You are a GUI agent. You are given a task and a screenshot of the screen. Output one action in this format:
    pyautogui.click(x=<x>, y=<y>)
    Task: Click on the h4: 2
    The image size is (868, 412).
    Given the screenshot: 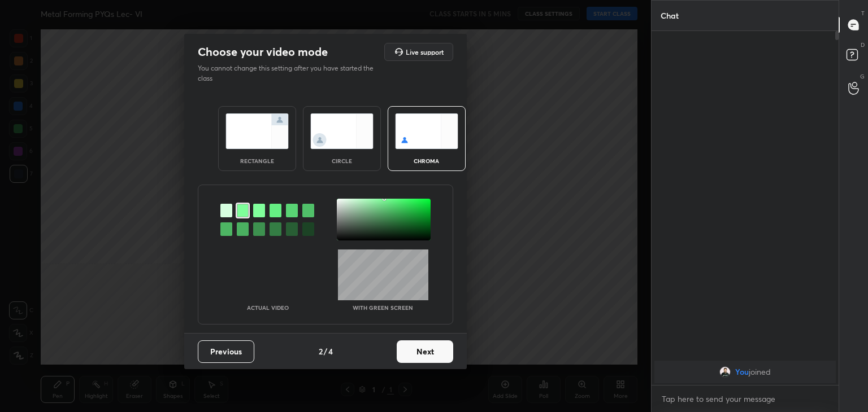 What is the action you would take?
    pyautogui.click(x=320, y=352)
    